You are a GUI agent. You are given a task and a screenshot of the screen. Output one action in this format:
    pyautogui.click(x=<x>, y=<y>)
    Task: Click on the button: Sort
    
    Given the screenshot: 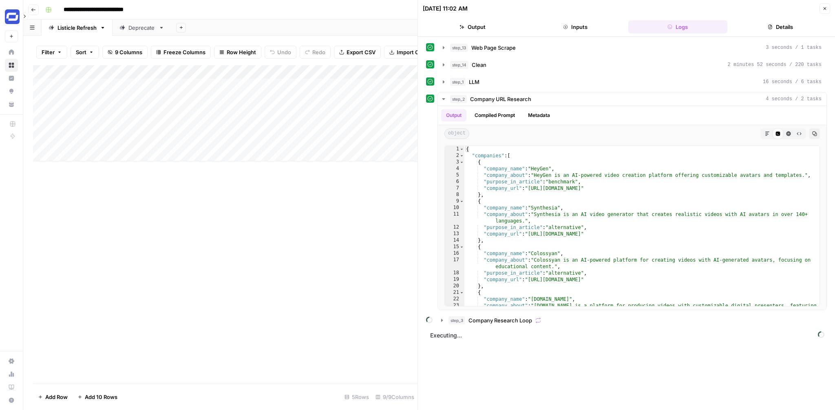 What is the action you would take?
    pyautogui.click(x=85, y=52)
    